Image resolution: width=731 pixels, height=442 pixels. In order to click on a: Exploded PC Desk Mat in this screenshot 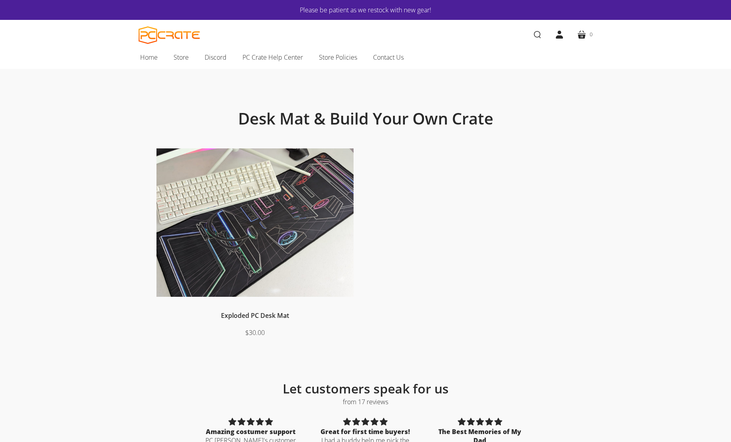, I will do `click(255, 316)`.